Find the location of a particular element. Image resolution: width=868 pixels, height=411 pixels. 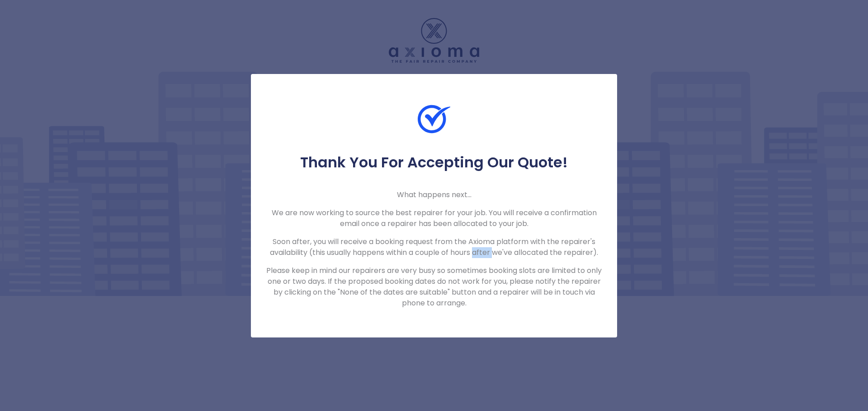

h5: Thank You For Accepting Our Quote! is located at coordinates (434, 163).